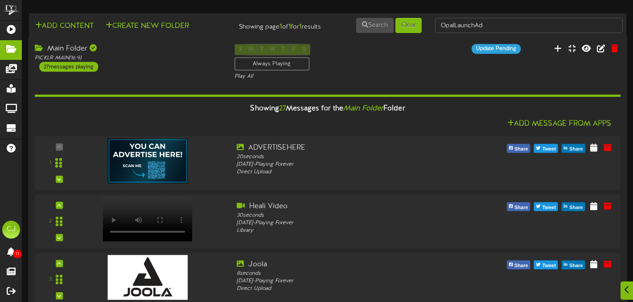 The height and width of the screenshot is (302, 633). What do you see at coordinates (64, 26) in the screenshot?
I see `button: Add Content` at bounding box center [64, 26].